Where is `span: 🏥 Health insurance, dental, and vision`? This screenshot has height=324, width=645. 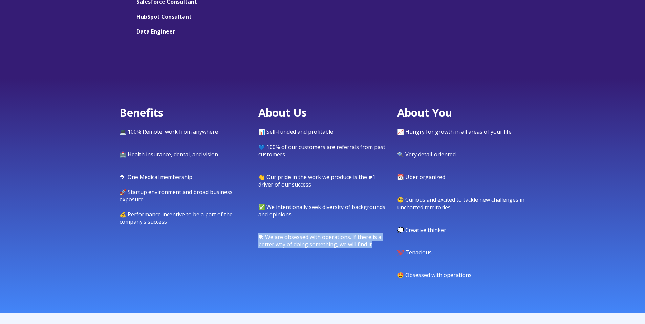 span: 🏥 Health insurance, dental, and vision is located at coordinates (169, 154).